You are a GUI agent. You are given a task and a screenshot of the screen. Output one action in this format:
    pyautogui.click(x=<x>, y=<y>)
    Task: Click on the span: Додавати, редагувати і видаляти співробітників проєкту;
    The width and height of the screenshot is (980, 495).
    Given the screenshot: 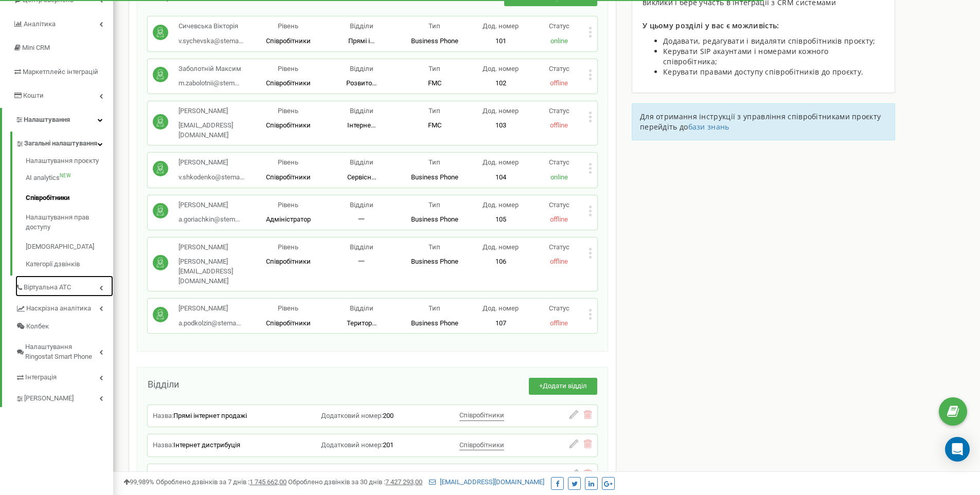 What is the action you would take?
    pyautogui.click(x=769, y=41)
    